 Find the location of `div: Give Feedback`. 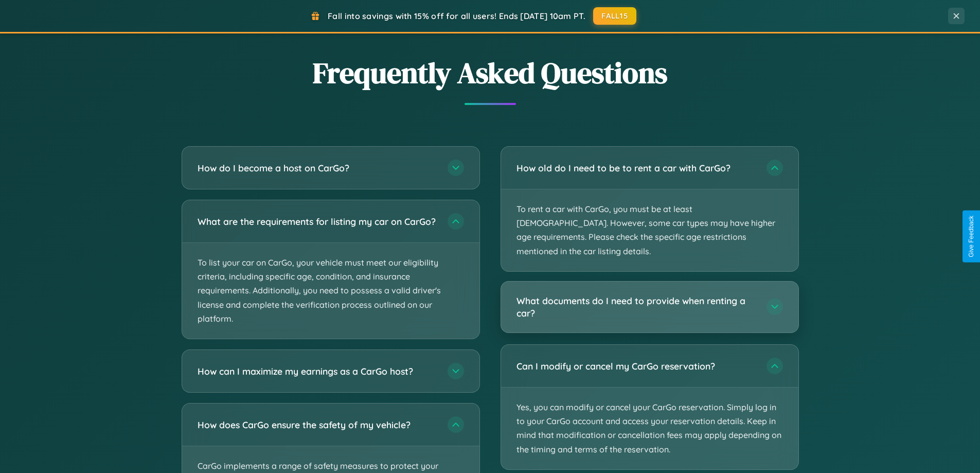

div: Give Feedback is located at coordinates (971, 236).